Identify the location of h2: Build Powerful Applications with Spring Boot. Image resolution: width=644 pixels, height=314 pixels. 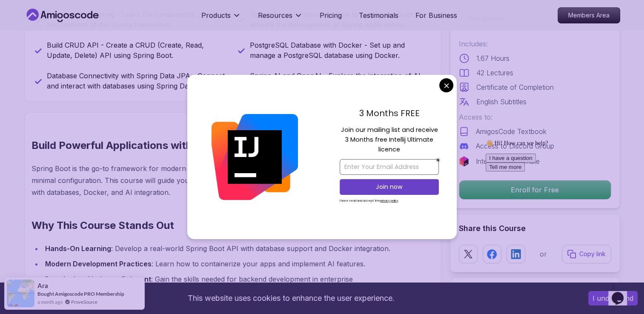
(212, 146).